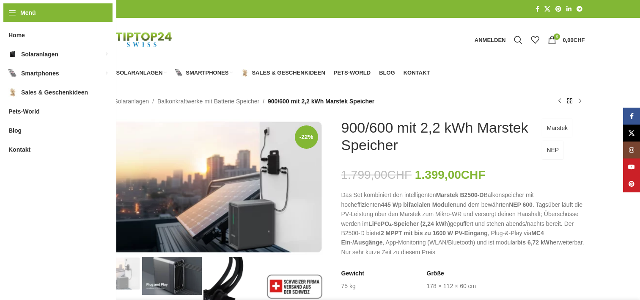 The height and width of the screenshot is (300, 640). I want to click on a: Logo der Website, so click(134, 39).